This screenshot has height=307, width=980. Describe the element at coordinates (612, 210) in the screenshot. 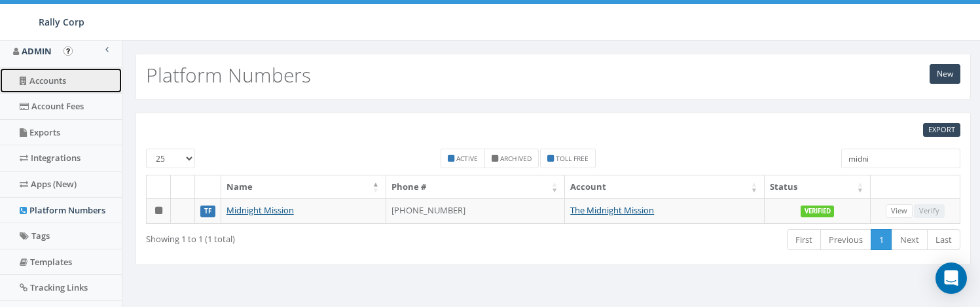

I see `a: The Midnight Mission` at that location.